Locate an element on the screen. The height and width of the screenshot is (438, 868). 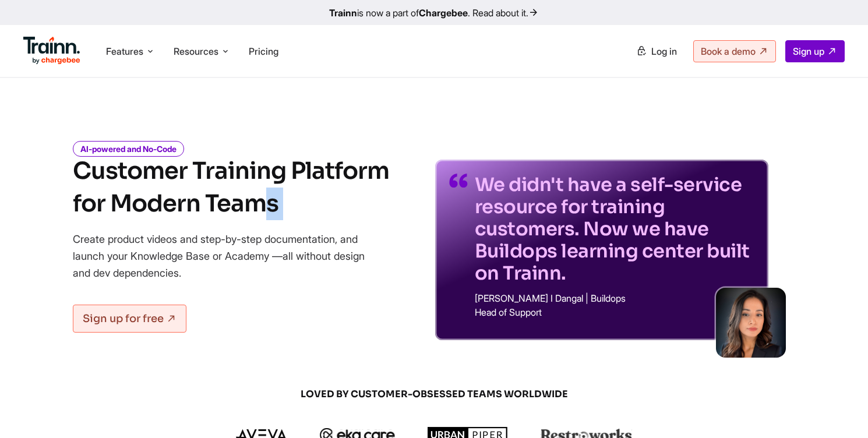
span: LOVED BY CUSTOMER-OBSESSED TEAMS WORLDWIDE is located at coordinates (434, 394).